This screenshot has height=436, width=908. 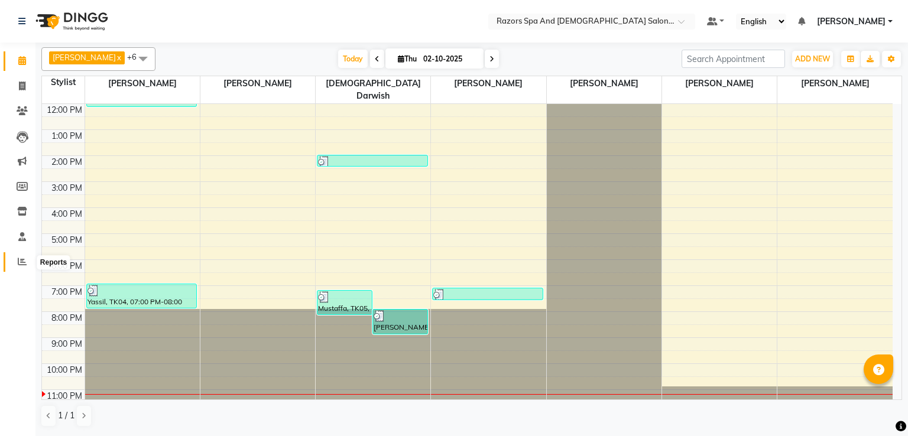 I want to click on div: 8:00 PM, so click(x=67, y=318).